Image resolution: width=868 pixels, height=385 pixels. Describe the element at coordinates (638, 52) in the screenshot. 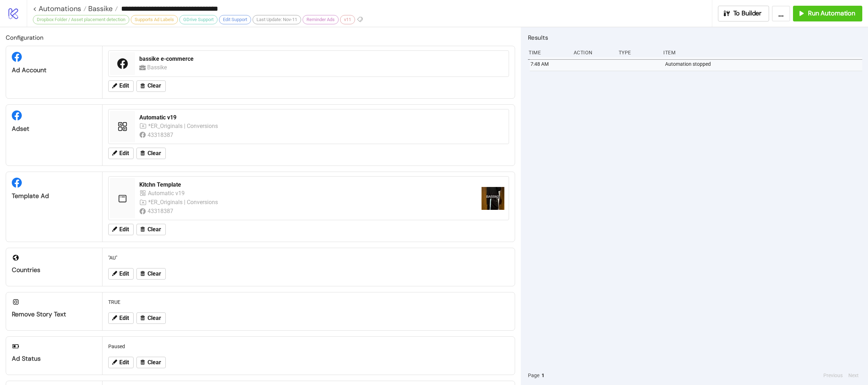

I see `div: Type` at that location.